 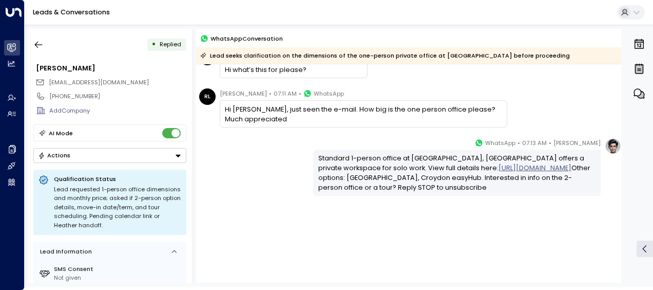 What do you see at coordinates (118, 179) in the screenshot?
I see `p: Qualification Status` at bounding box center [118, 179].